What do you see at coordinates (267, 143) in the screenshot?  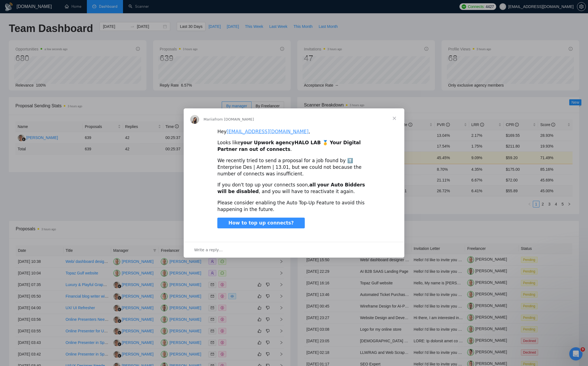 I see `b: your Upwork agency` at bounding box center [267, 143].